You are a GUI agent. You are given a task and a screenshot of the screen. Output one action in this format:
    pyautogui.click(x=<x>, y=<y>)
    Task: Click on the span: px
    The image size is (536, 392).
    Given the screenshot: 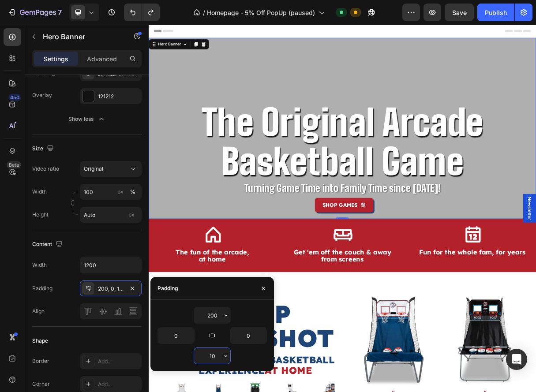 What is the action you would take?
    pyautogui.click(x=132, y=214)
    